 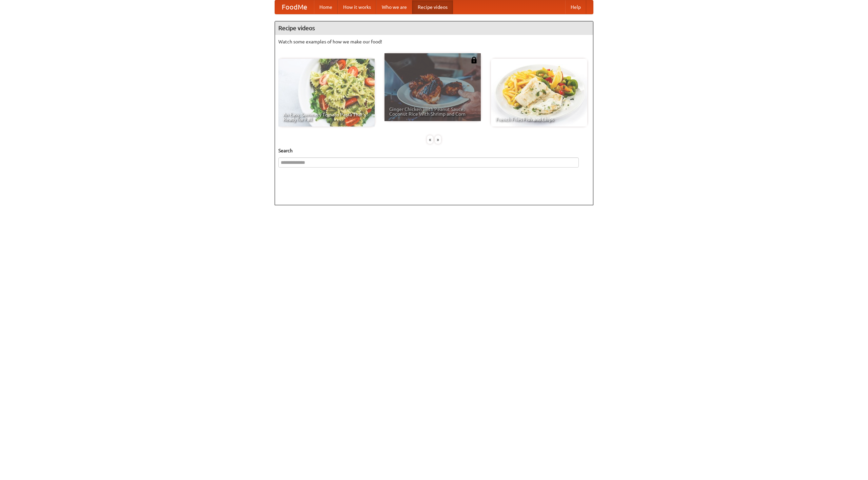 I want to click on a: Recipe videos, so click(x=433, y=8).